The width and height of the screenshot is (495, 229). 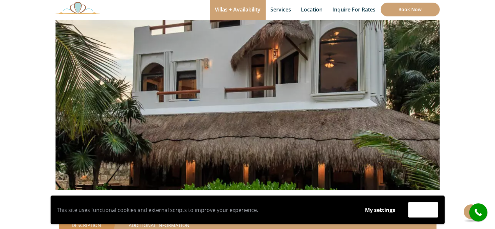 What do you see at coordinates (411, 10) in the screenshot?
I see `a: Book Now` at bounding box center [411, 10].